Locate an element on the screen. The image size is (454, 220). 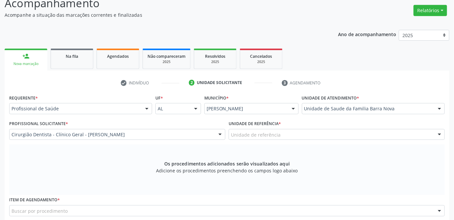
span: Adicione os procedimentos preenchendo os campos logo abaixo is located at coordinates (227, 171).